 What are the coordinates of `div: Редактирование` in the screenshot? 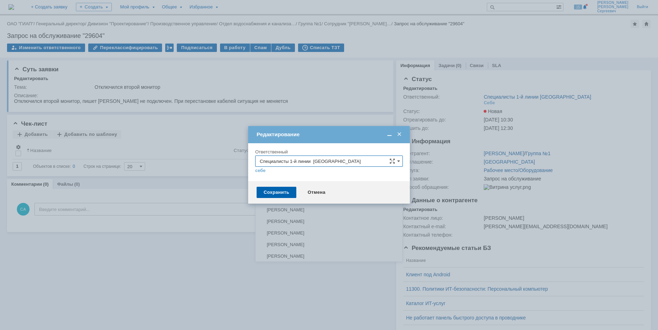 It's located at (330, 135).